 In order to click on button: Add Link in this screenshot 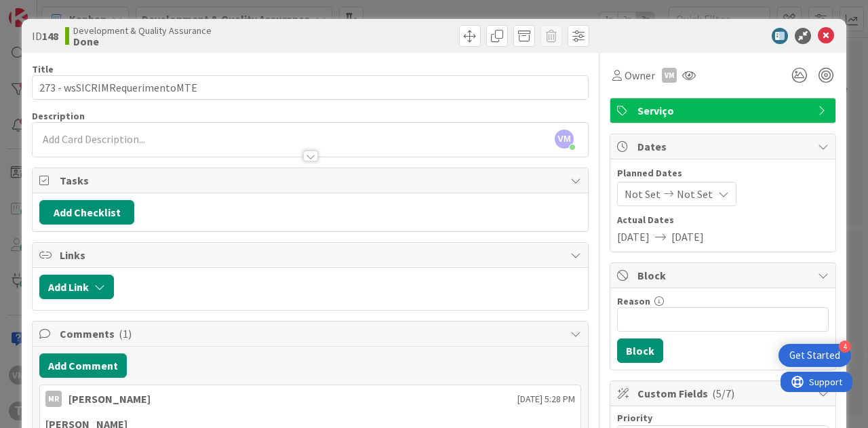, I will do `click(77, 287)`.